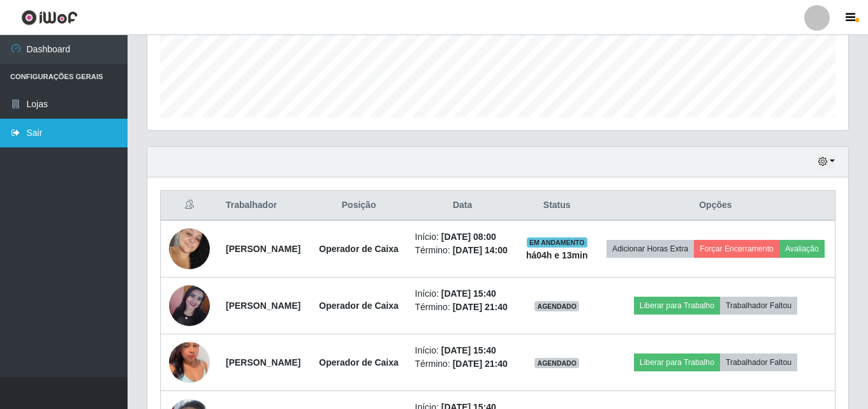  What do you see at coordinates (737, 249) in the screenshot?
I see `button: Forçar Encerramento` at bounding box center [737, 249].